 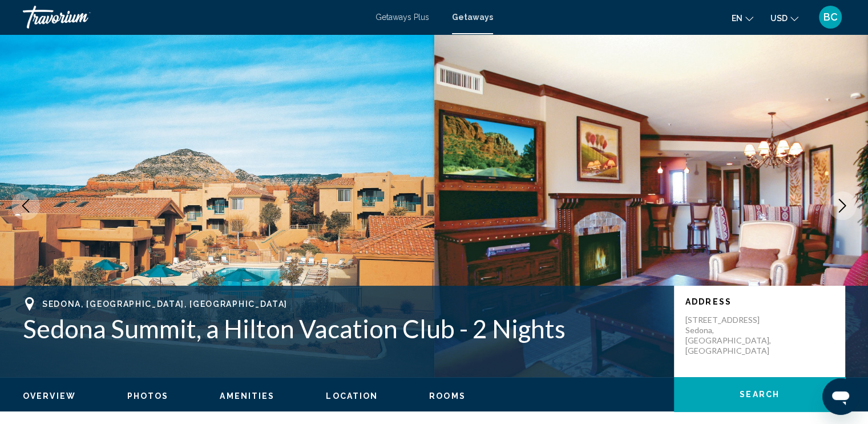 I want to click on span: Search, so click(x=760, y=395).